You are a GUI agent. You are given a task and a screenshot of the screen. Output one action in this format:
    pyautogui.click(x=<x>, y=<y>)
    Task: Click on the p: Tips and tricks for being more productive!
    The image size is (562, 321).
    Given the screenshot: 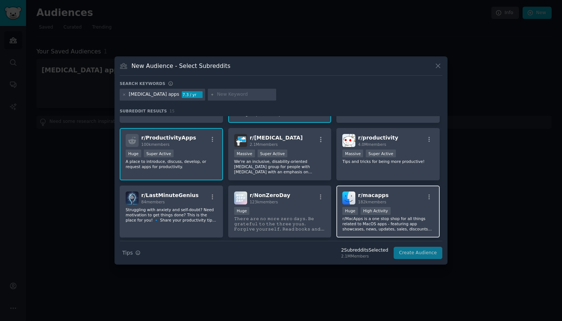 What is the action you would take?
    pyautogui.click(x=388, y=162)
    